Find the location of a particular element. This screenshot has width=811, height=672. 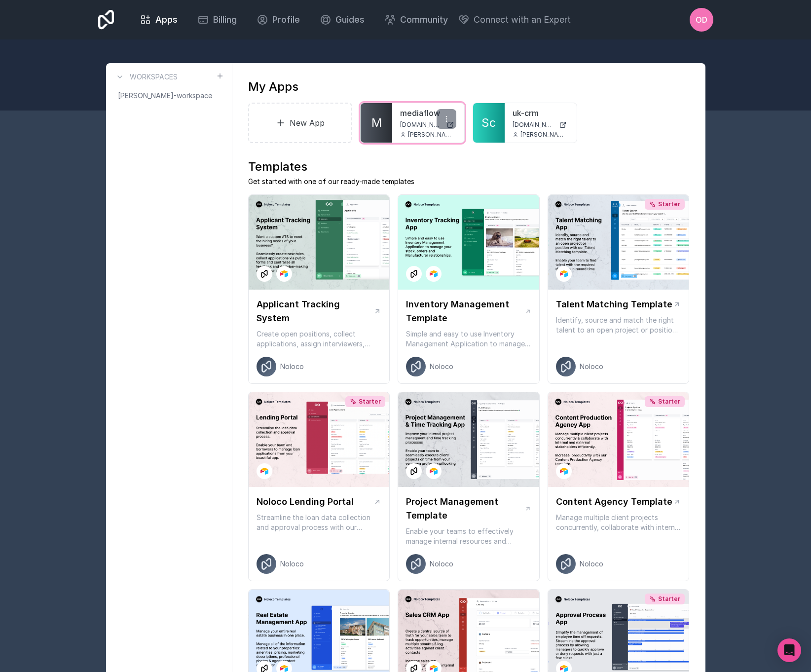

a: Guides is located at coordinates (342, 20).